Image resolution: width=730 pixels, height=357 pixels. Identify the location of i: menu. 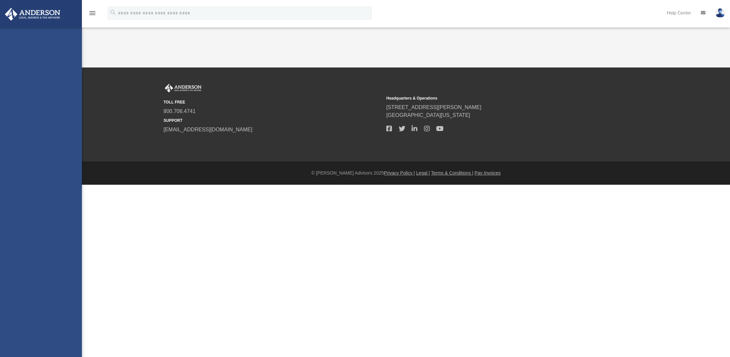
(92, 13).